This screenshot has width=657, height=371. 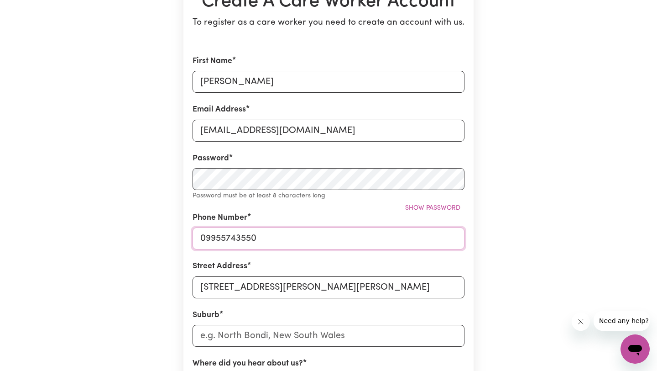 What do you see at coordinates (248, 363) in the screenshot?
I see `label: Where did you hear about us?` at bounding box center [248, 363].